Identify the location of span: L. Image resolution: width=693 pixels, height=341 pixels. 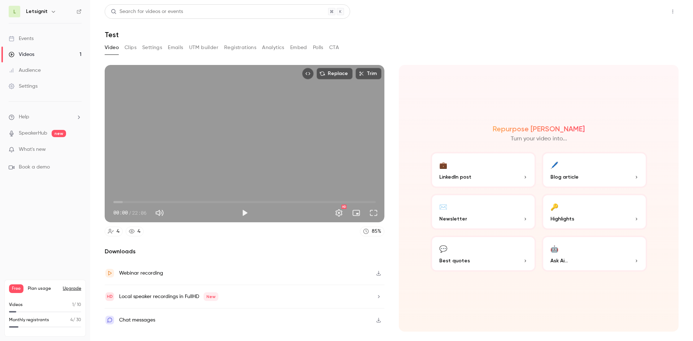
(14, 12).